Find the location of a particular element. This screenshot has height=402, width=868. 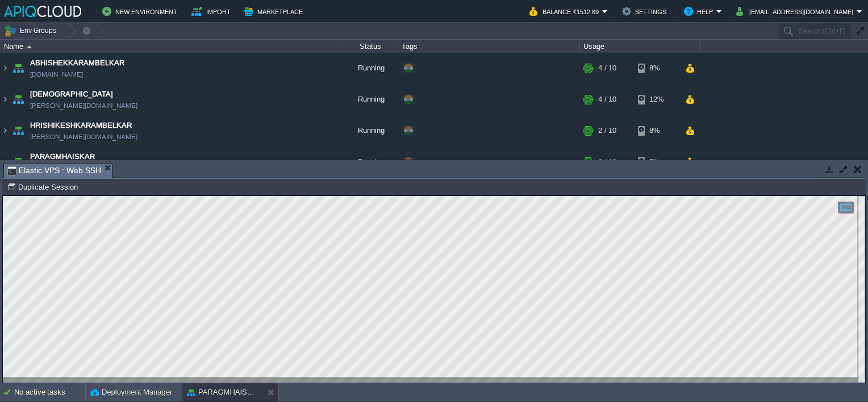

div: 2 / 10 is located at coordinates (607, 131).